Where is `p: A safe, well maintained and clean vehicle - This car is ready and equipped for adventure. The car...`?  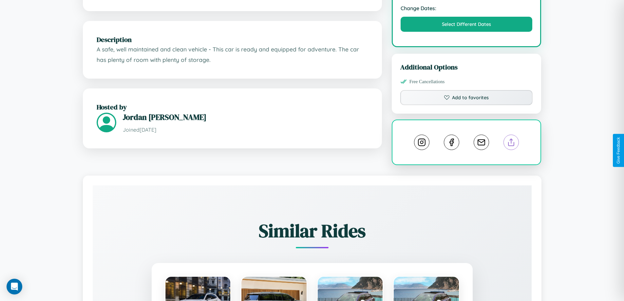
p: A safe, well maintained and clean vehicle - This car is ready and equipped for adventure. The car... is located at coordinates (232, 54).